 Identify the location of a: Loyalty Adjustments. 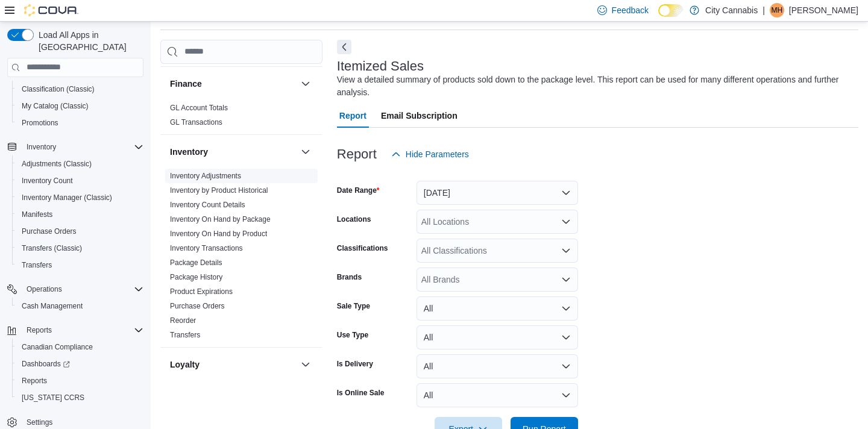
(202, 388).